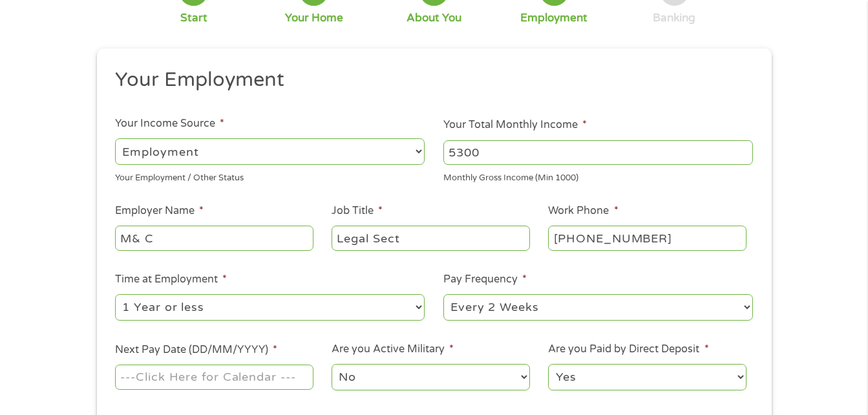 This screenshot has width=868, height=415. I want to click on label: Time at Employment, so click(171, 279).